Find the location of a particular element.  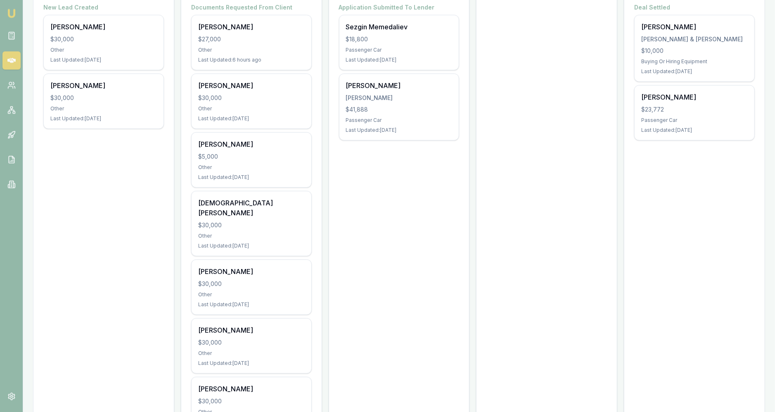

div: Sezgin Memedaliev is located at coordinates (399, 27).